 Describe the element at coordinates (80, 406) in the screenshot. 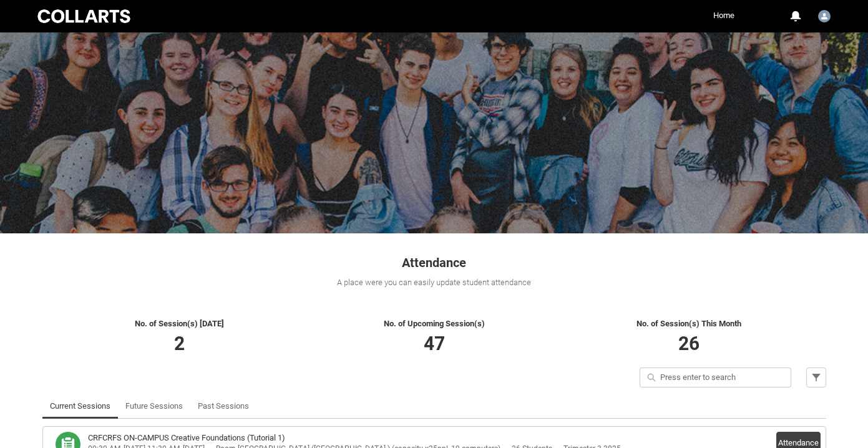

I see `a: Current Sessions` at that location.